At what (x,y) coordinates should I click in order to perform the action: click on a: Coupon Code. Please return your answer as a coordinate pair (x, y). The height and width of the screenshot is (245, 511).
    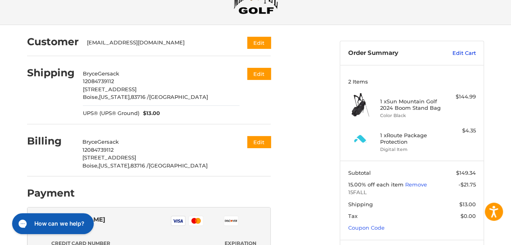
    Looking at the image, I should click on (366, 228).